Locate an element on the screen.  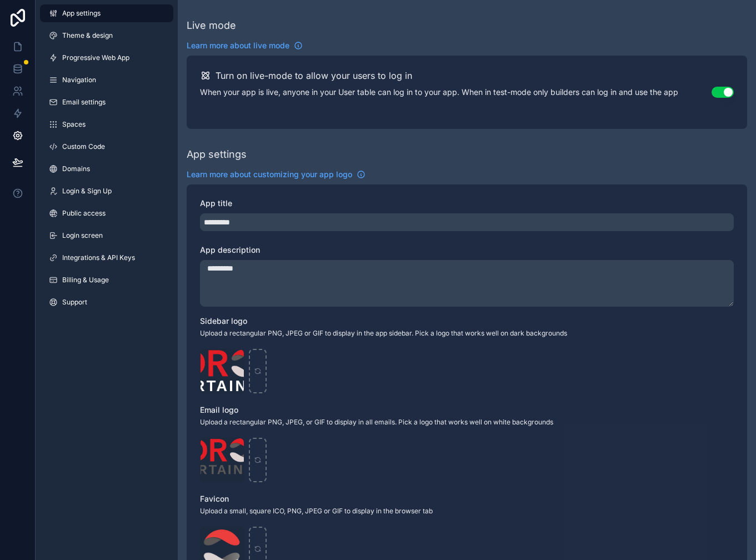
a: Login & Sign Up is located at coordinates (107, 191).